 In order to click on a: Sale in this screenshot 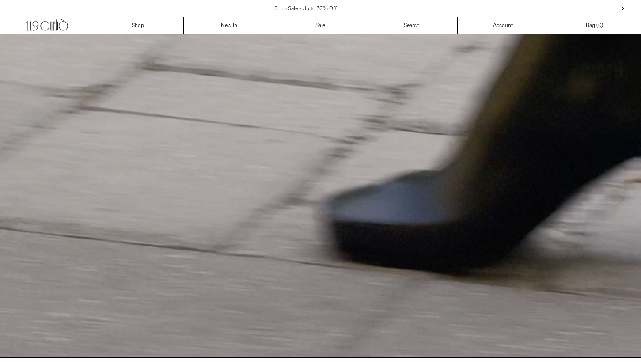, I will do `click(321, 26)`.